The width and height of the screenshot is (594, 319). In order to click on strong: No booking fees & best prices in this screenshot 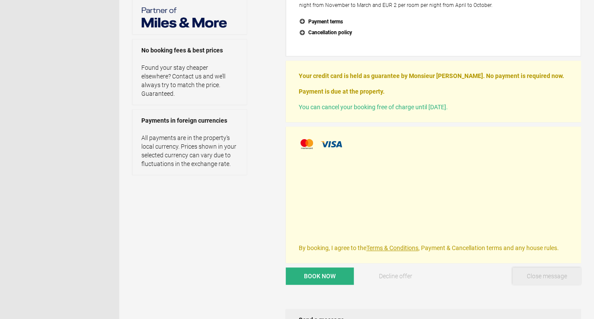, I will do `click(189, 50)`.